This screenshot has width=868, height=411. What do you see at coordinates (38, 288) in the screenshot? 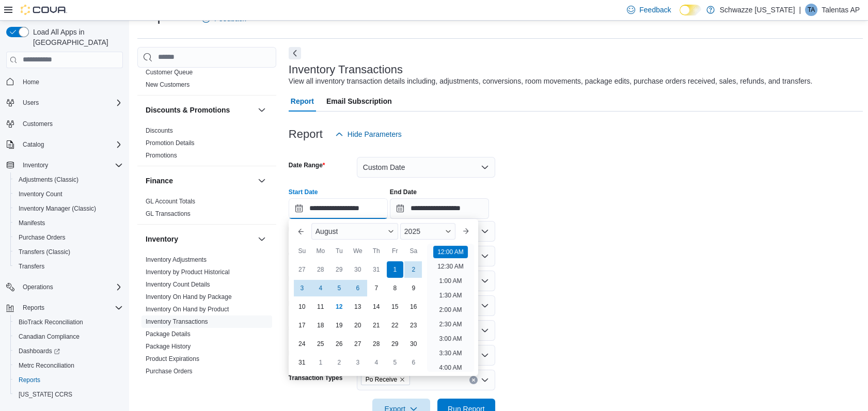
I see `button: Operations` at bounding box center [38, 288].